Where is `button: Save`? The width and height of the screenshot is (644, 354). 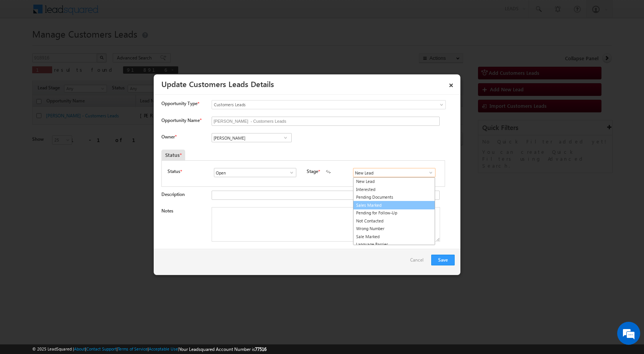
button: Save is located at coordinates (443, 260).